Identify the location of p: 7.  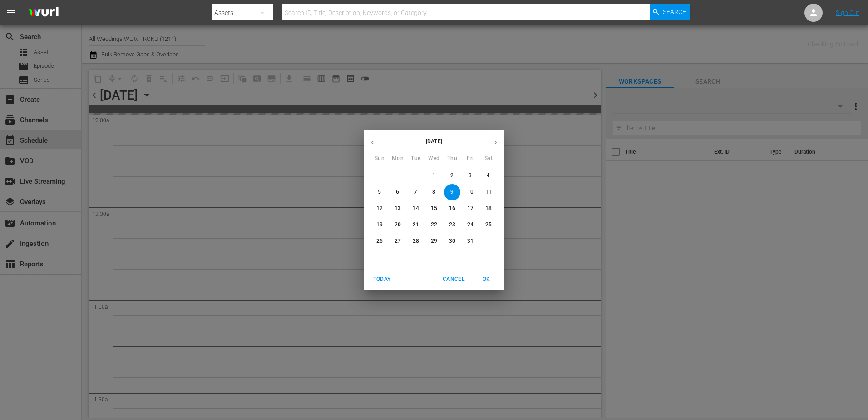
(415, 192).